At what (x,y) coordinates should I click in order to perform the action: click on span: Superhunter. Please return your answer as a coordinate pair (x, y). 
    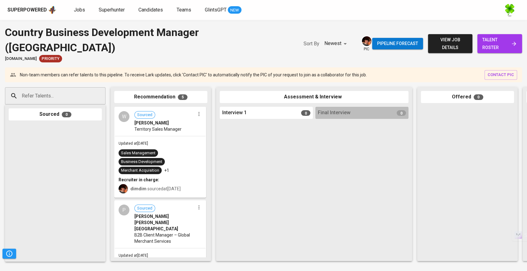
    Looking at the image, I should click on (112, 10).